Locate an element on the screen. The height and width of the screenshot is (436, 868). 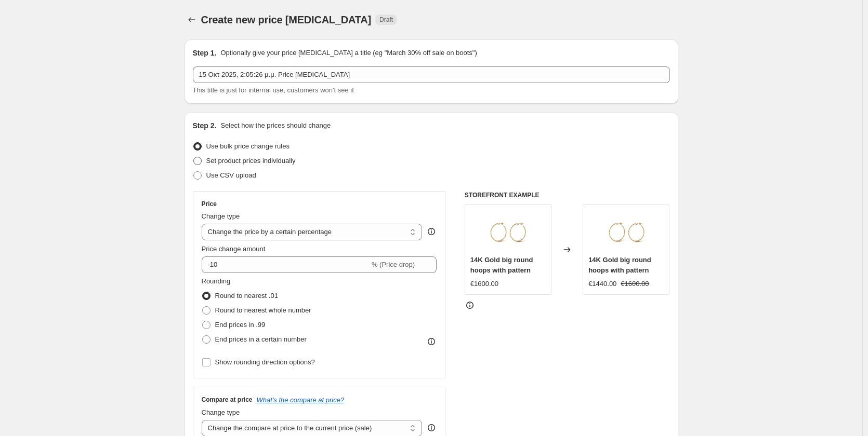
div: €1440.00 is located at coordinates (603, 284).